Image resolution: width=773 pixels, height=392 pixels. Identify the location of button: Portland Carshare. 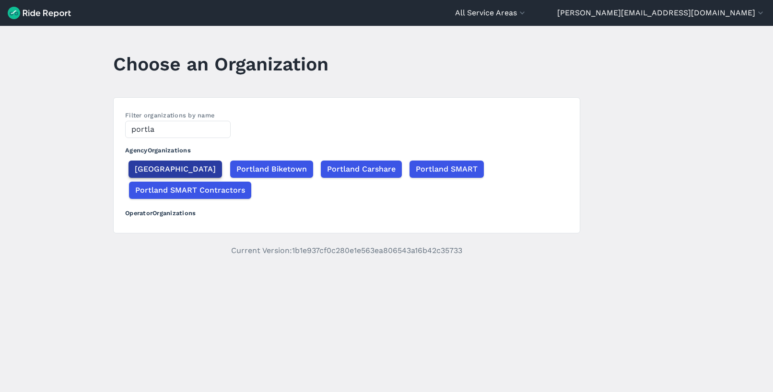
(361, 169).